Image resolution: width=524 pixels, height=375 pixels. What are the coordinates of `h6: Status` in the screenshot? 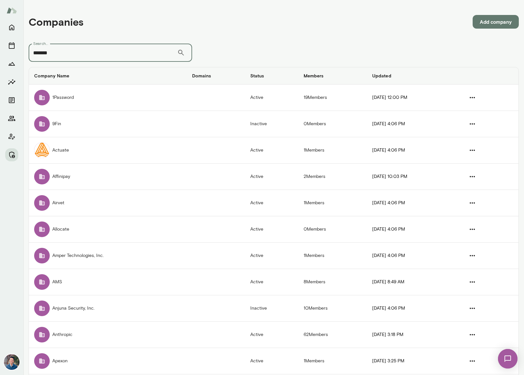 It's located at (272, 76).